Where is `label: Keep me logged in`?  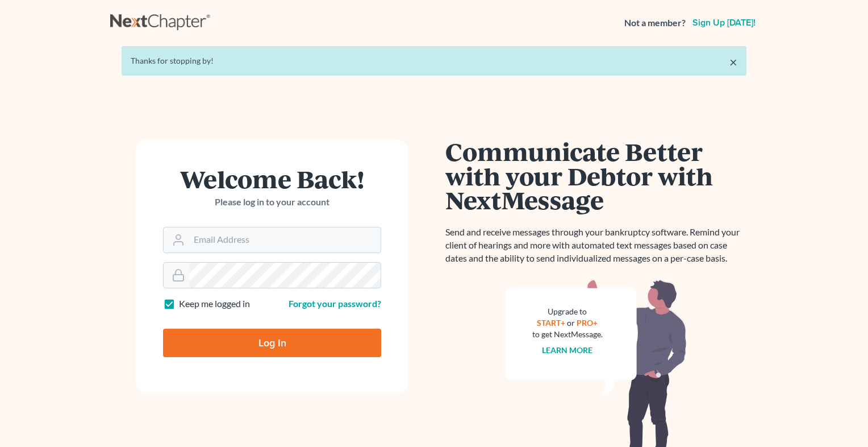 label: Keep me logged in is located at coordinates (214, 303).